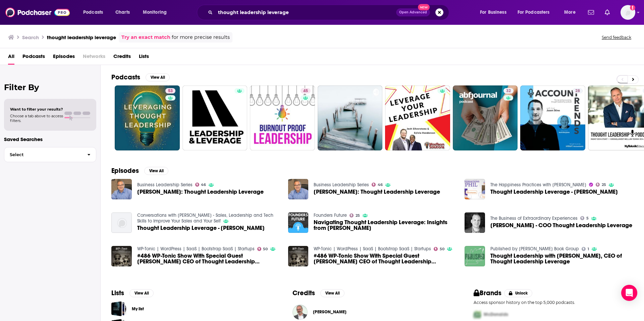 Image resolution: width=644 pixels, height=321 pixels. I want to click on span: 5, so click(587, 218).